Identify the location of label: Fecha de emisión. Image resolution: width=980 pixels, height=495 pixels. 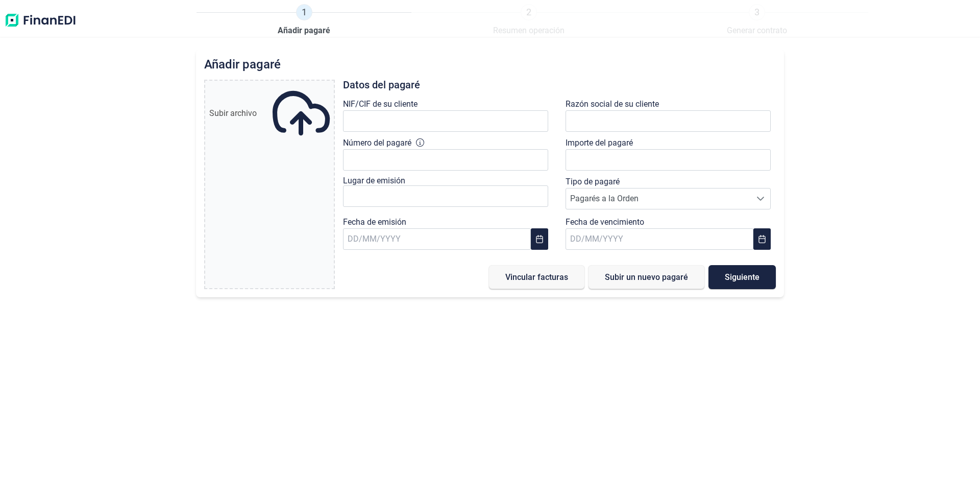
(375, 222).